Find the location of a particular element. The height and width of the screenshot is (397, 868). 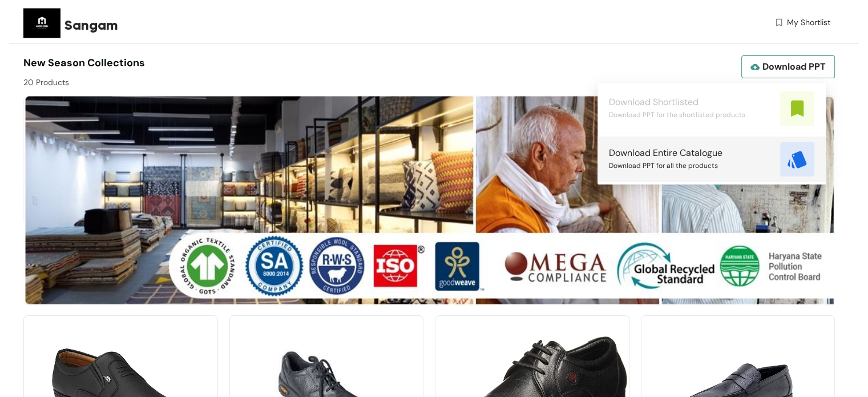

img: catlougue is located at coordinates (797, 159).